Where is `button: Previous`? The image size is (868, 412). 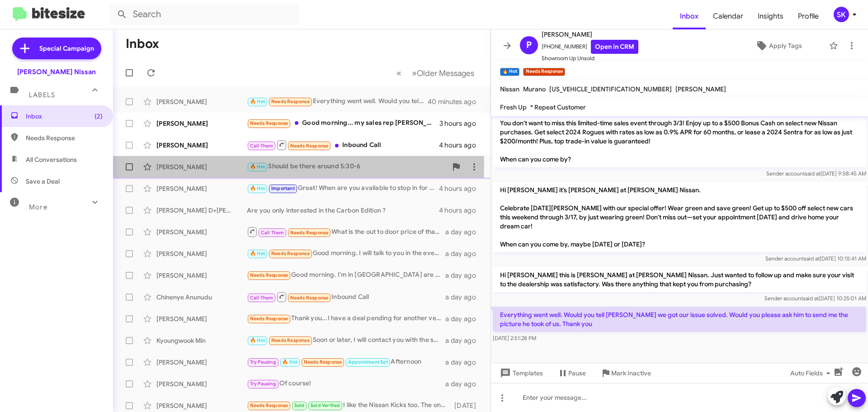 button: Previous is located at coordinates (398, 73).